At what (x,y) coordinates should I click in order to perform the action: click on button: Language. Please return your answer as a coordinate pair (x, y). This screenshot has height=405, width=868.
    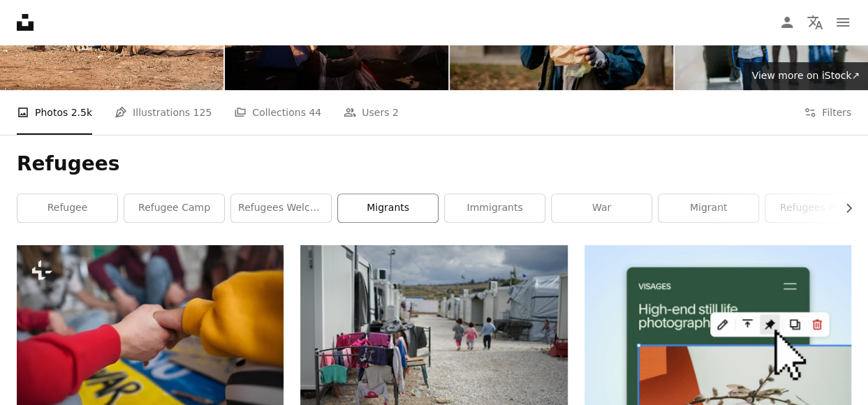
    Looking at the image, I should click on (814, 23).